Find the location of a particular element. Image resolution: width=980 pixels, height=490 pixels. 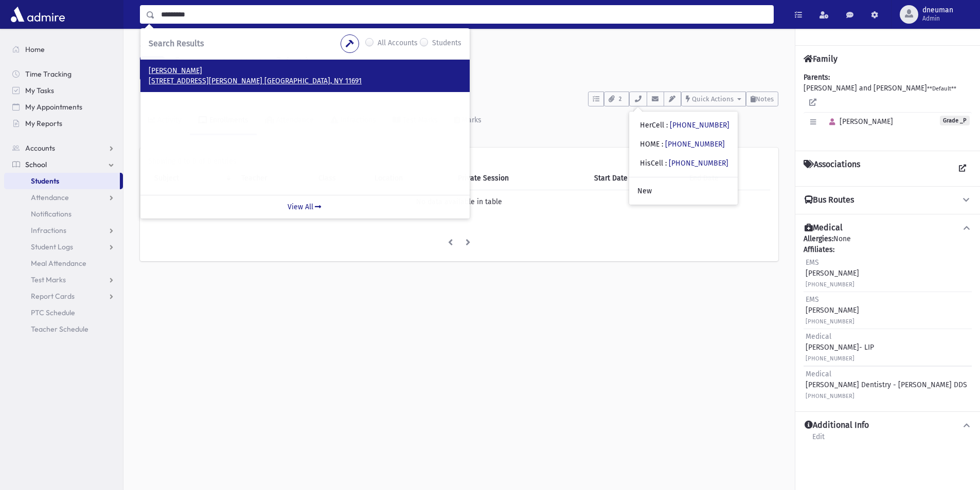

span: Teacher Schedule is located at coordinates (60, 328).